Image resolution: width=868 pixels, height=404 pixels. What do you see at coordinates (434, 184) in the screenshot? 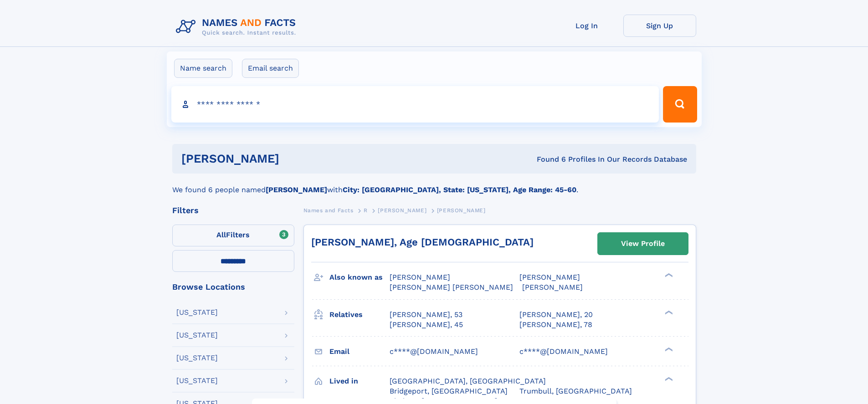
I see `div: We found 6 people named with .` at bounding box center [434, 184].